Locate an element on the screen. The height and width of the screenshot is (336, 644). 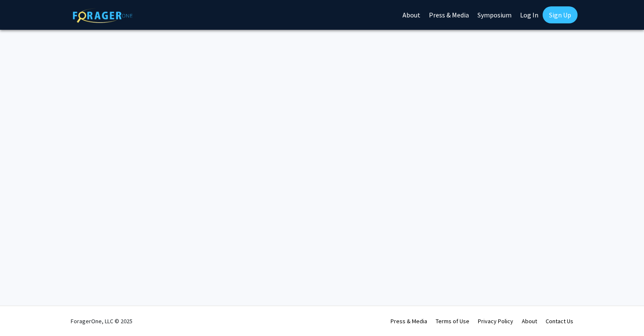
a: Privacy Policy is located at coordinates (496, 321).